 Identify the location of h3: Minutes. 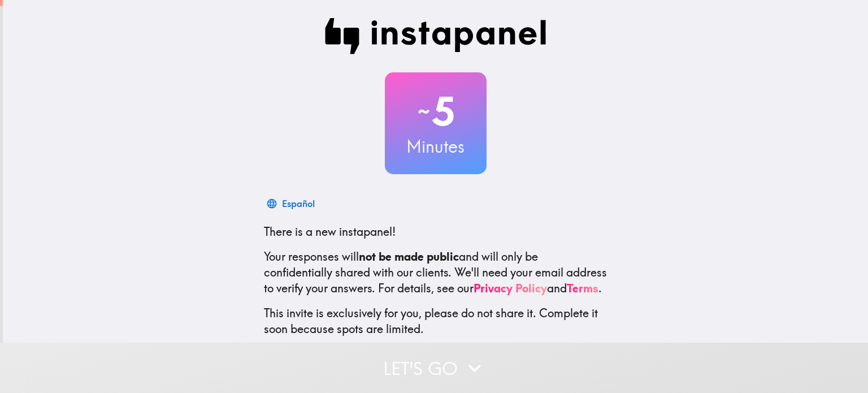
(436, 146).